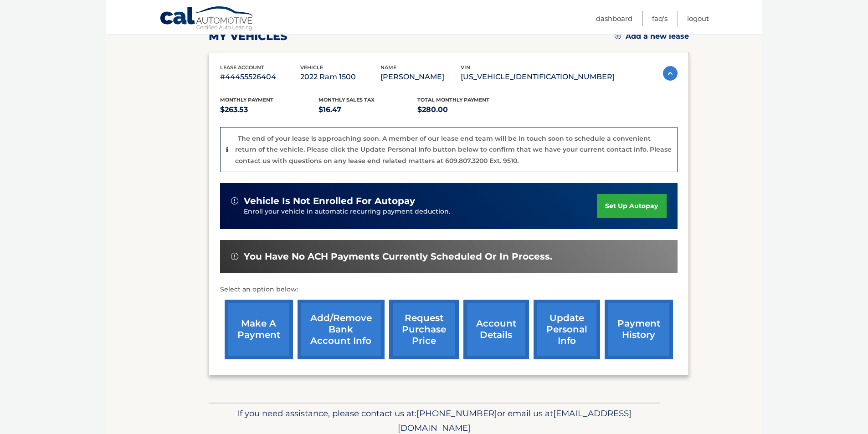 The width and height of the screenshot is (868, 434). I want to click on a: FAQ's, so click(660, 18).